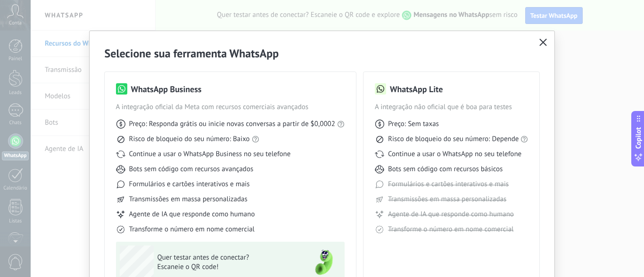  What do you see at coordinates (322, 53) in the screenshot?
I see `h2: Selecione sua ferramenta WhatsApp` at bounding box center [322, 53].